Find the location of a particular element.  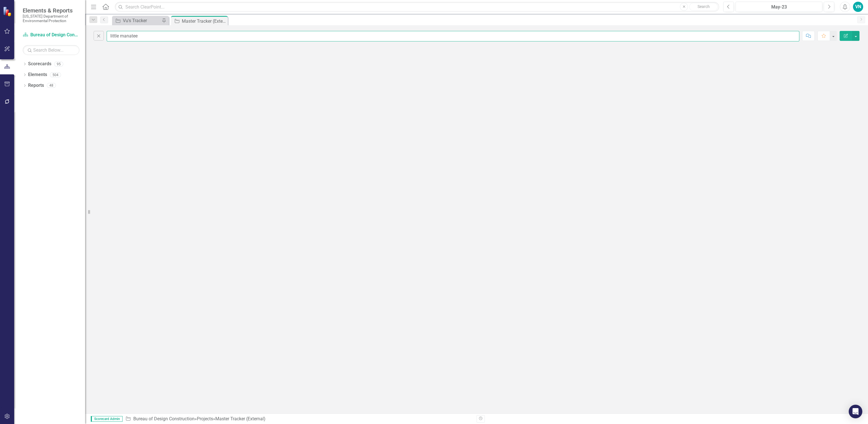

input: Find in Master Tracker (External)... is located at coordinates (453, 36).